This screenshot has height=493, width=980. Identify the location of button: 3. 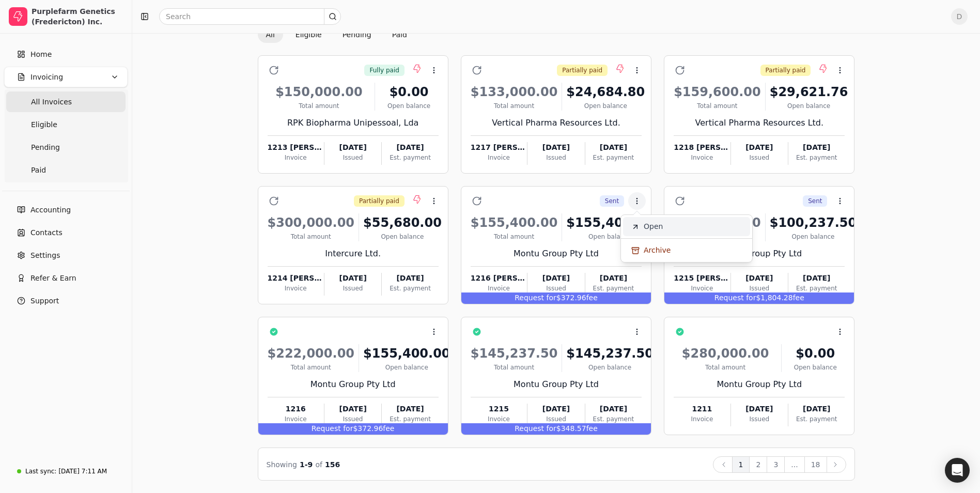
(775, 465).